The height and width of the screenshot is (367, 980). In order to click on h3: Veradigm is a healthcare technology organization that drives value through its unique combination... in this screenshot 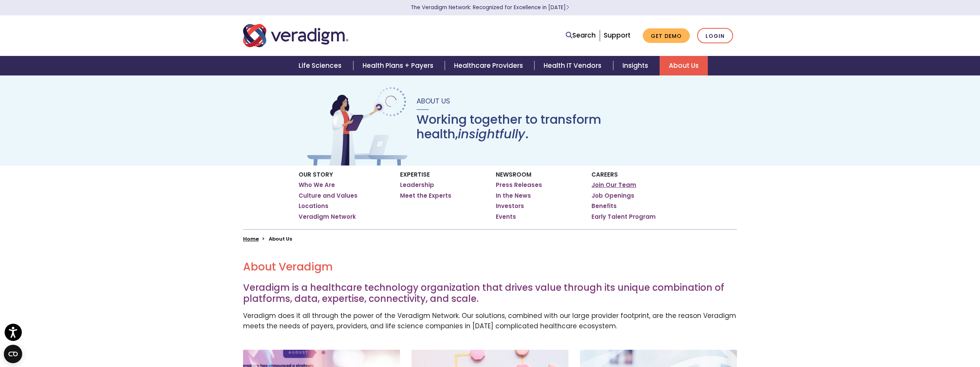, I will do `click(490, 293)`.